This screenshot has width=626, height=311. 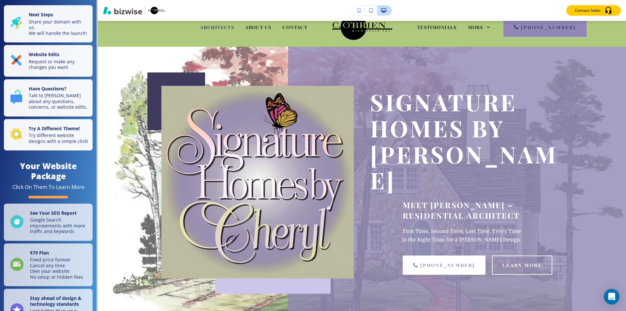 What do you see at coordinates (59, 64) in the screenshot?
I see `p: Request or make any changes you want` at bounding box center [59, 64].